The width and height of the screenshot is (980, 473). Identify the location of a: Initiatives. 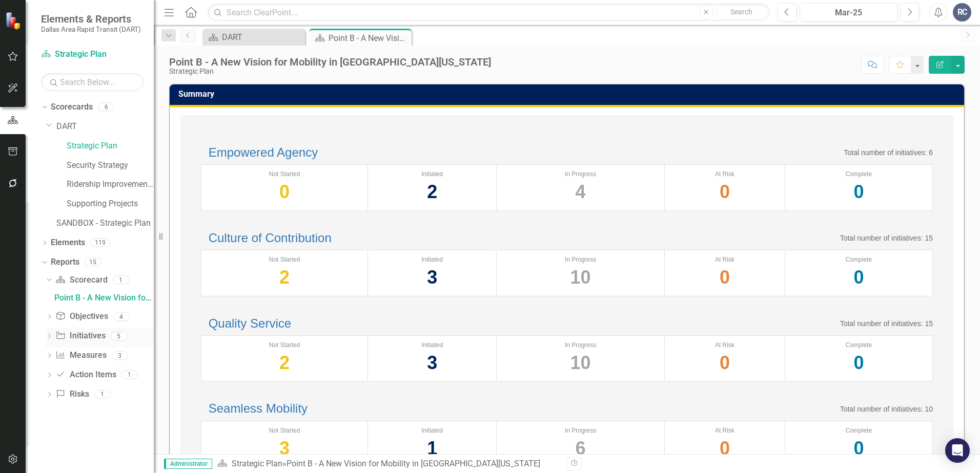
(80, 336).